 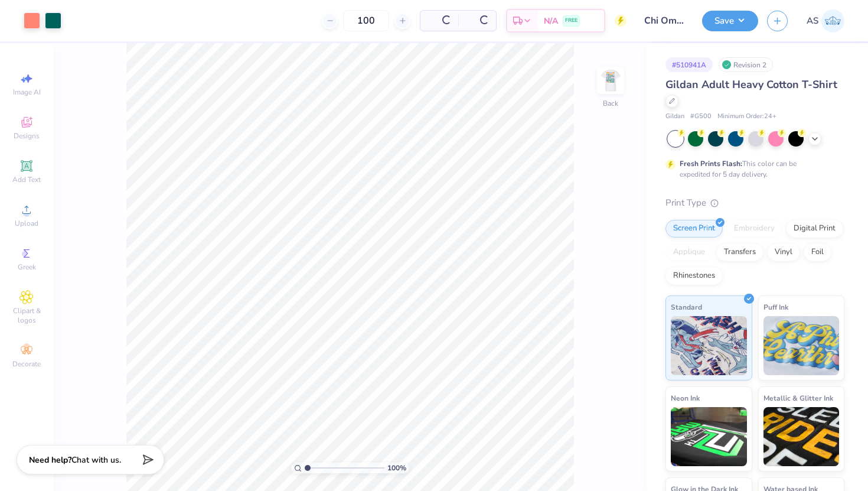 What do you see at coordinates (801, 437) in the screenshot?
I see `img: Metallic & Glitter Ink` at bounding box center [801, 437].